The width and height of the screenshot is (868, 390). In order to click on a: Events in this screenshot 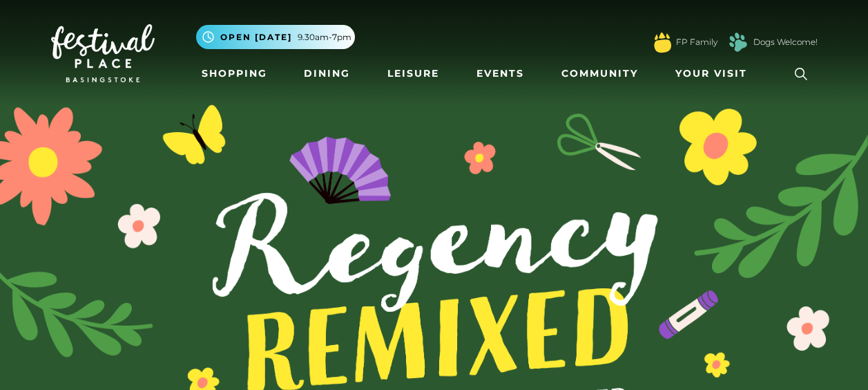, I will do `click(500, 73)`.